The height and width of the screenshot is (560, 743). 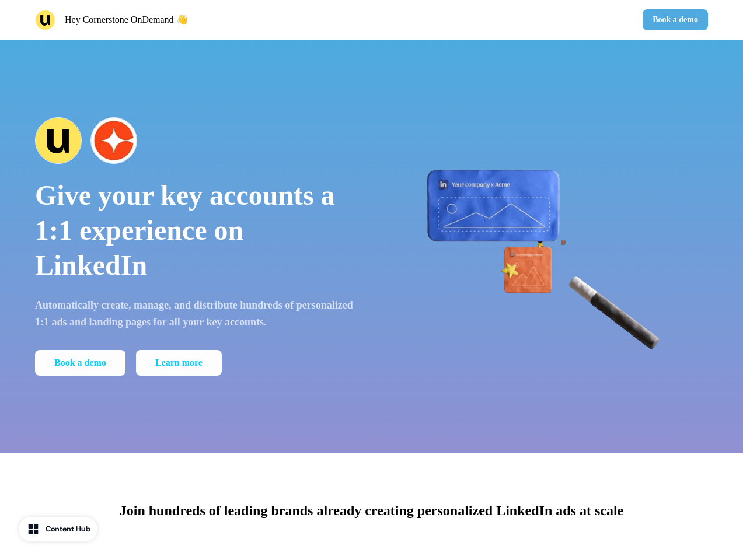 I want to click on p: Hey Cornerstone OnDemand 👋, so click(x=126, y=20).